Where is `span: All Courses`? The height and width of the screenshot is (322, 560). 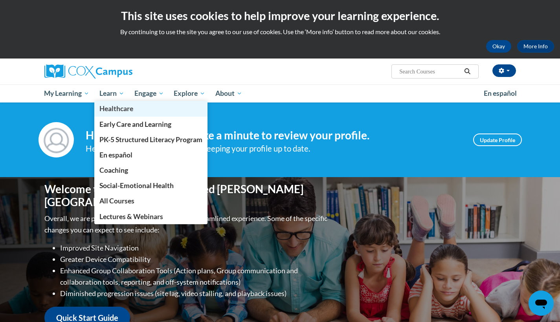
span: All Courses is located at coordinates (117, 201).